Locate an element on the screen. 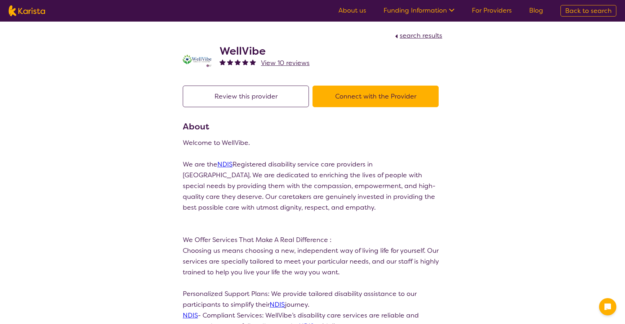 The height and width of the screenshot is (324, 625). img: Karista logo is located at coordinates (27, 11).